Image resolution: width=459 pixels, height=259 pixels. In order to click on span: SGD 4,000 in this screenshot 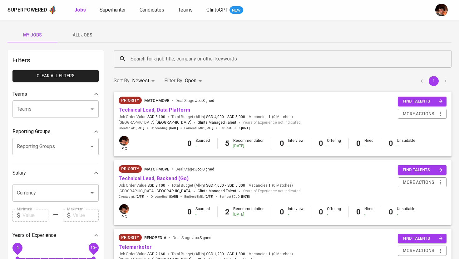, I will do `click(215, 186)`.